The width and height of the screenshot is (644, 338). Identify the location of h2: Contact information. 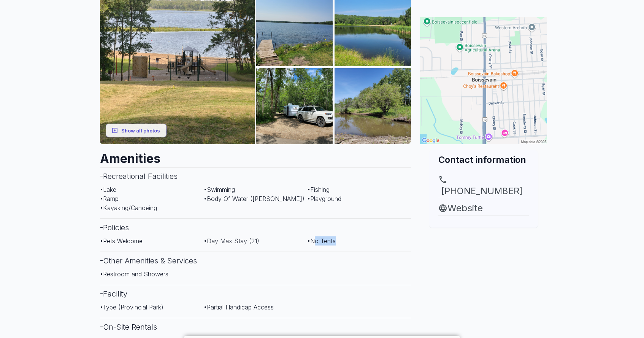
(484, 159).